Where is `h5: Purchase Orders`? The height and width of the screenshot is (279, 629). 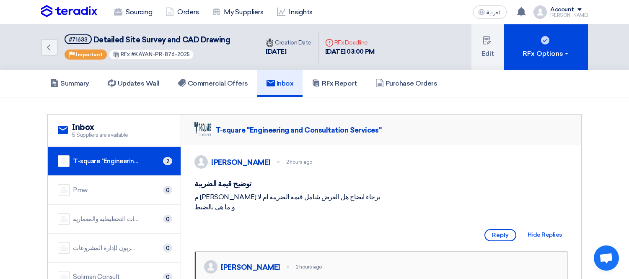
h5: Purchase Orders is located at coordinates (407, 83).